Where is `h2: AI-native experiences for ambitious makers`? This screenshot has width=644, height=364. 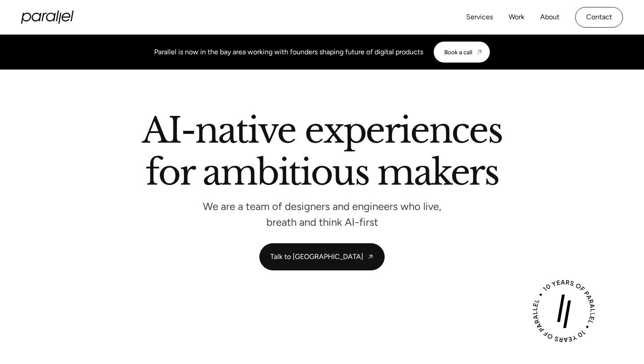
h2: AI-native experiences for ambitious makers is located at coordinates (322, 153).